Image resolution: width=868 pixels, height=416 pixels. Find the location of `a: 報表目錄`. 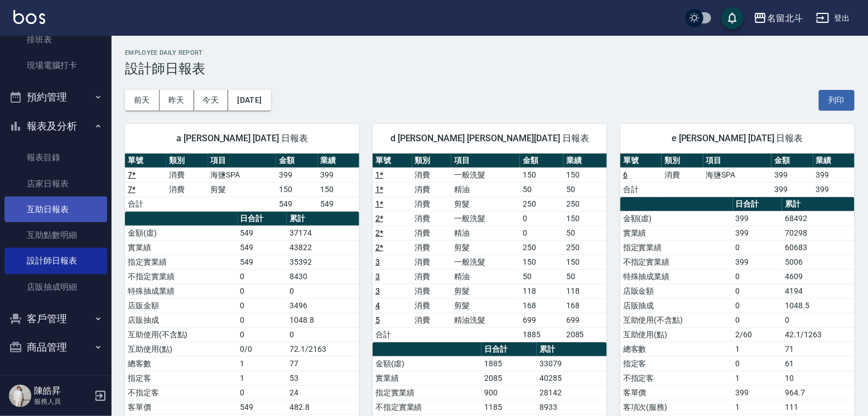

a: 報表目錄 is located at coordinates (56, 158).